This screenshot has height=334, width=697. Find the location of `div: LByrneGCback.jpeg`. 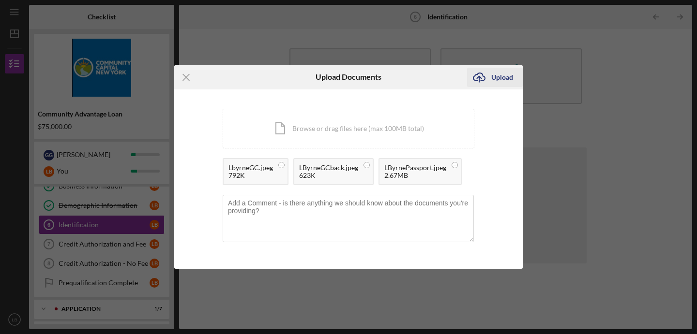

div: LByrneGCback.jpeg is located at coordinates (329, 168).